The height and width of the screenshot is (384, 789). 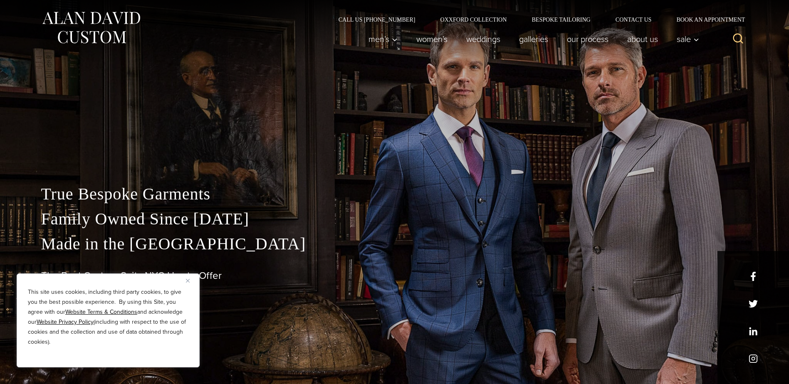 I want to click on a: Women’s, so click(x=431, y=39).